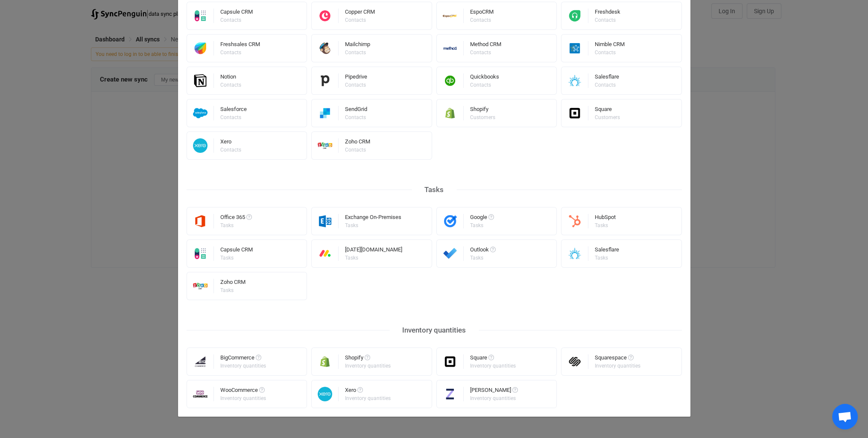 The image size is (868, 438). Describe the element at coordinates (236, 13) in the screenshot. I see `div: Capsule CRM` at that location.